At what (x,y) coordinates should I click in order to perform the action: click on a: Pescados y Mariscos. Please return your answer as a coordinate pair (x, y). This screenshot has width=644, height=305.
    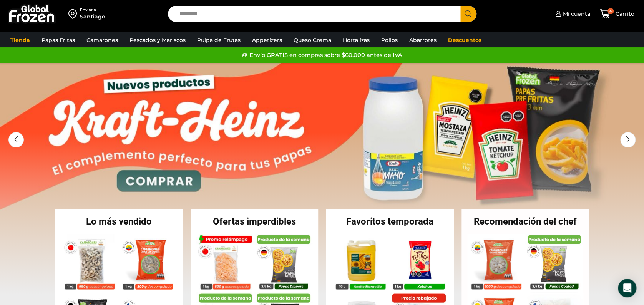
    Looking at the image, I should click on (157, 40).